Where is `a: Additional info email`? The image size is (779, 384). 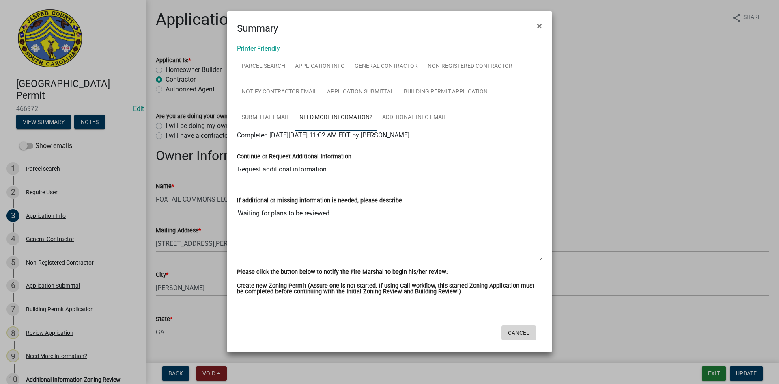
a: Additional info email is located at coordinates (414, 118).